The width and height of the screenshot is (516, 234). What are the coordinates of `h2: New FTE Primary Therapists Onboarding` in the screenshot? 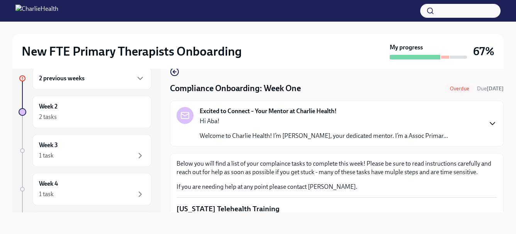 It's located at (132, 51).